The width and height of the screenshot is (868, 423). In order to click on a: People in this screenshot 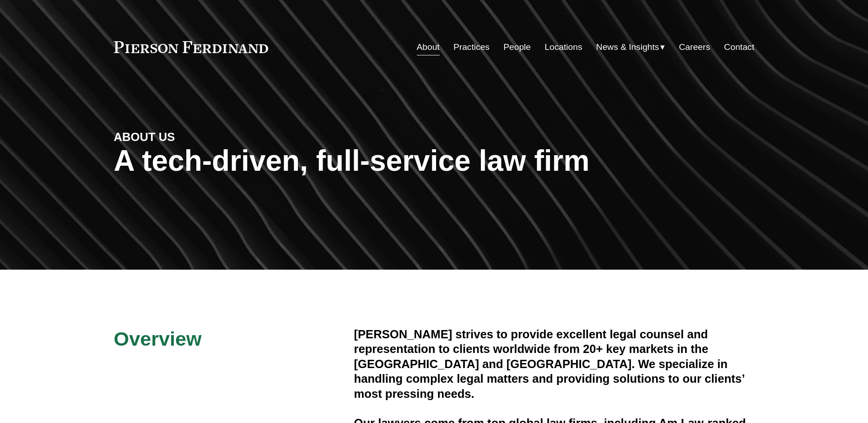, I will do `click(517, 47)`.